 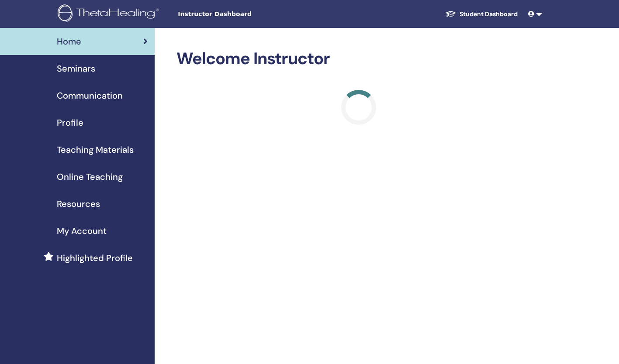 What do you see at coordinates (95, 150) in the screenshot?
I see `span: Teaching Materials` at bounding box center [95, 150].